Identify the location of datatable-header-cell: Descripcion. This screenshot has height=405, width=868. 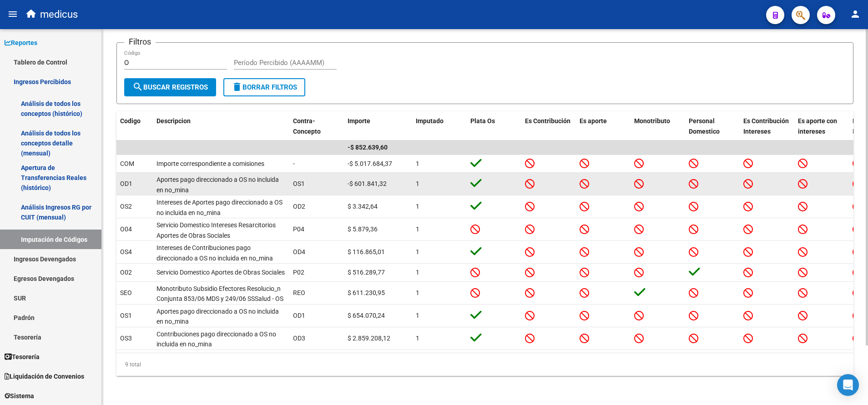
(221, 127).